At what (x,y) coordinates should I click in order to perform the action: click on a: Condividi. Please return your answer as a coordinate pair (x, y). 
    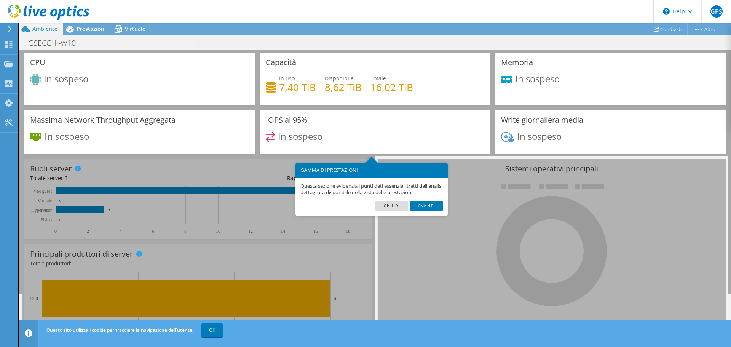
    Looking at the image, I should click on (667, 29).